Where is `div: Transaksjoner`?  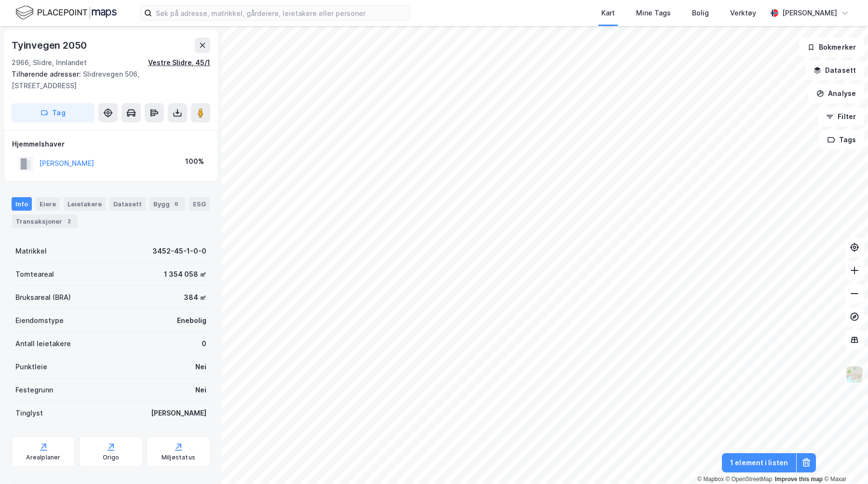
div: Transaksjoner is located at coordinates (44, 221).